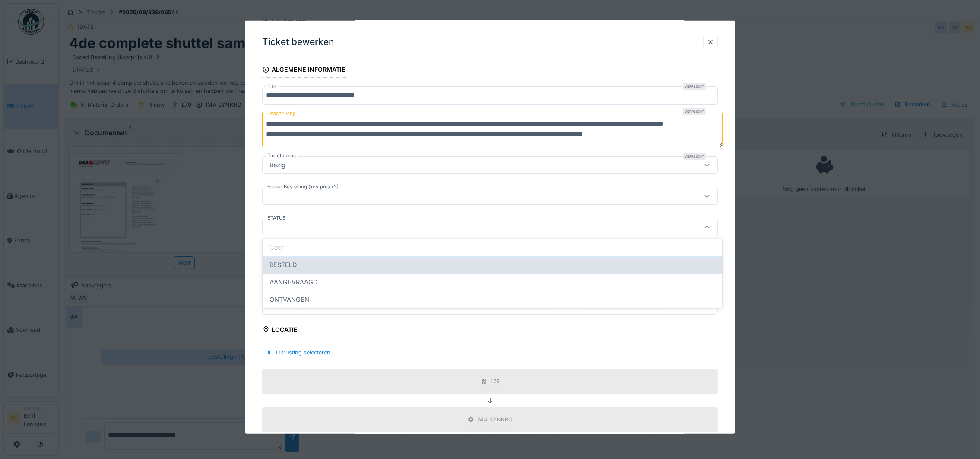  I want to click on label: Titel, so click(273, 87).